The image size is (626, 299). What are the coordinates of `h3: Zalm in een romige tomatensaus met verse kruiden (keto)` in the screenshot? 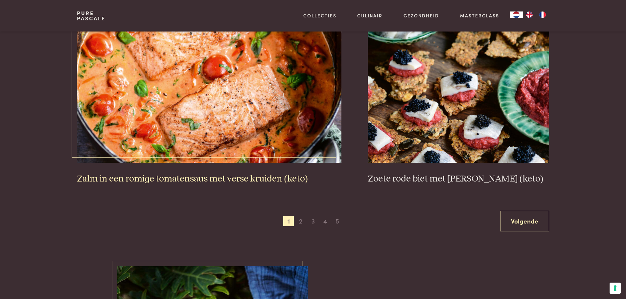 It's located at (209, 179).